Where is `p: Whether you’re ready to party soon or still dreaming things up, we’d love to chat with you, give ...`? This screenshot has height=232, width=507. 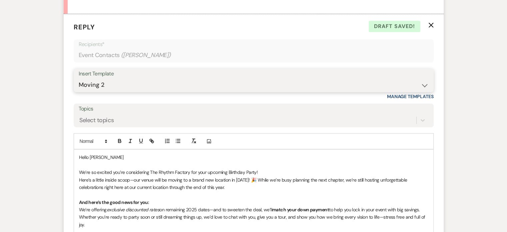
p: Whether you’re ready to party soon or still dreaming things up, we’d love to chat with you, give ... is located at coordinates (254, 220).